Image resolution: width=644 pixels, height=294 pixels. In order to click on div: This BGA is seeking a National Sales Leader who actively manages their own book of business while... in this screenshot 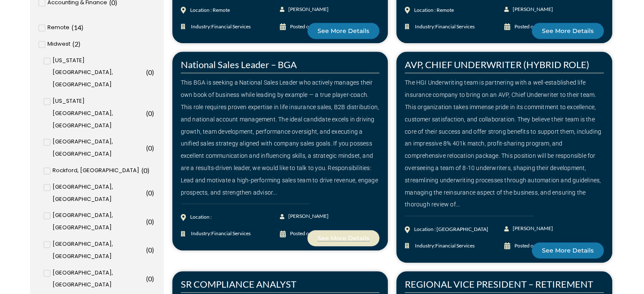, I will do `click(280, 138)`.